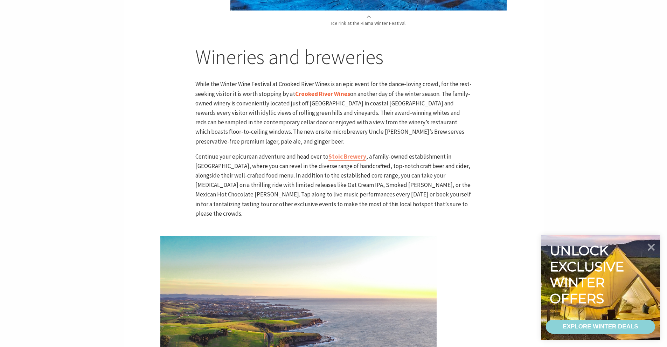  I want to click on p: While the Winter Wine Festival at Crooked River Wines is an epic event for the dance-loving crowd..., so click(333, 113).